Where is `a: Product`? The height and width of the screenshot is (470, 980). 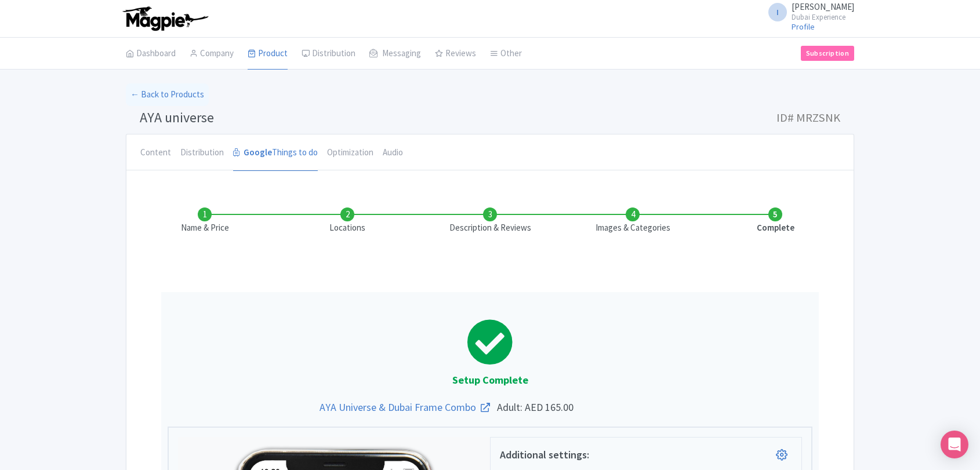
a: Product is located at coordinates (268, 54).